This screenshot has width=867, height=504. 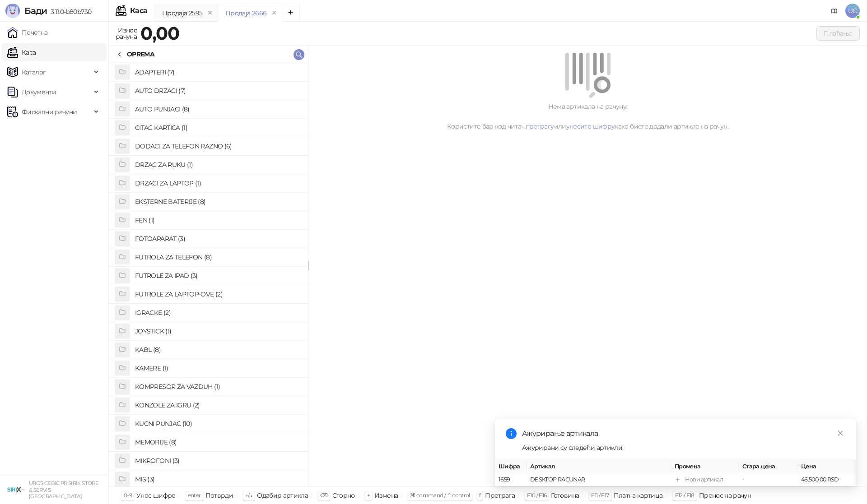 I want to click on span: enter, so click(x=195, y=495).